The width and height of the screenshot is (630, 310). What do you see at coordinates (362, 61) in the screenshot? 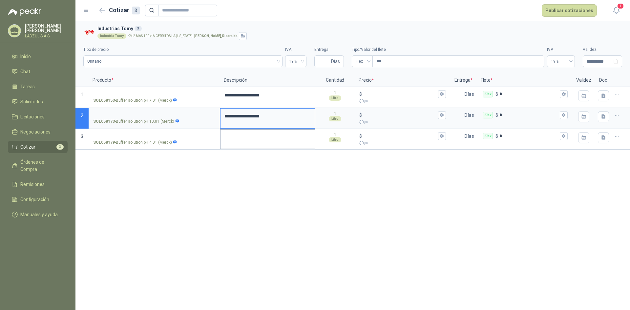
I see `span: Flex` at bounding box center [362, 61].